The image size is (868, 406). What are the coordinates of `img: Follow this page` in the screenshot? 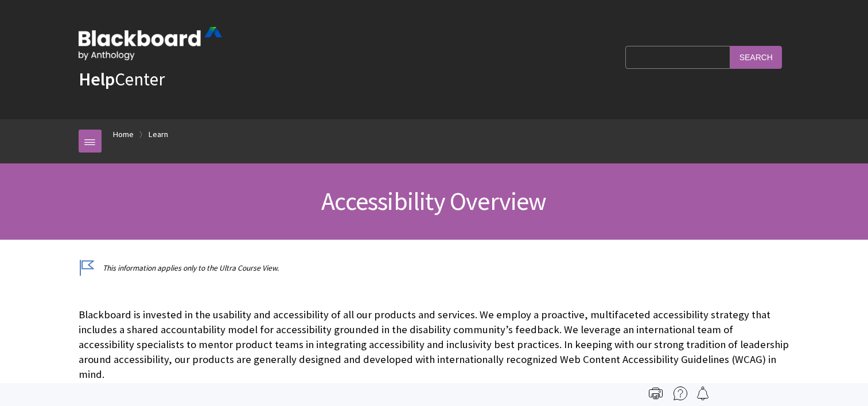 It's located at (703, 393).